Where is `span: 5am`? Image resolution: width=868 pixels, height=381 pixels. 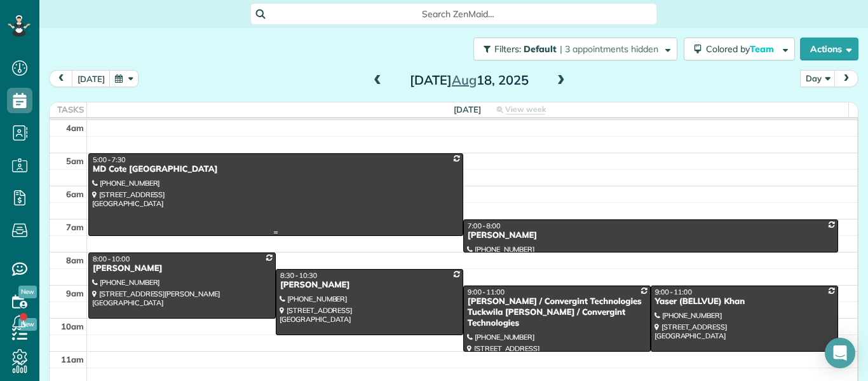
span: 5am is located at coordinates (75, 161).